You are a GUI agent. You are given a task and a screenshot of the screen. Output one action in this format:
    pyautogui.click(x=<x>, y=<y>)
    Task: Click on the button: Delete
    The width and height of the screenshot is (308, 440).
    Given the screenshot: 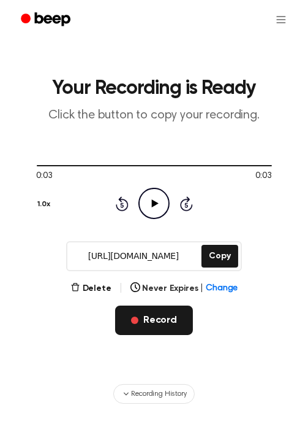 What is the action you would take?
    pyautogui.click(x=91, y=288)
    